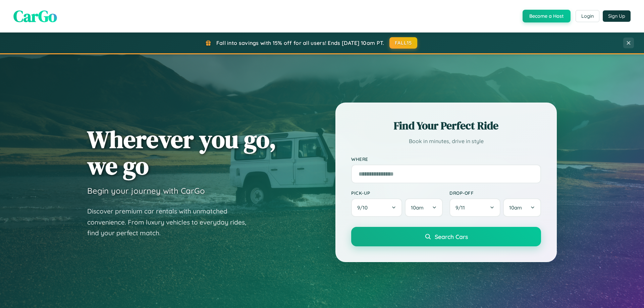 This screenshot has height=308, width=644. What do you see at coordinates (377, 207) in the screenshot?
I see `button: 9/10` at bounding box center [377, 207].